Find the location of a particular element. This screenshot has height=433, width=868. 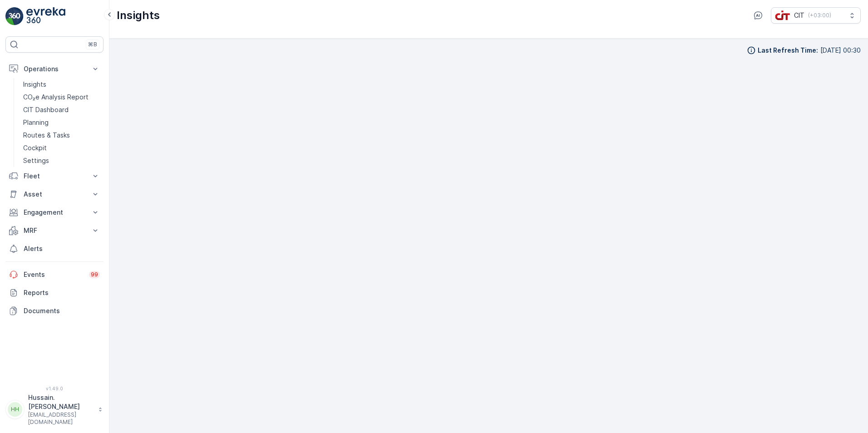

a: CIT Dashboard is located at coordinates (61, 110).